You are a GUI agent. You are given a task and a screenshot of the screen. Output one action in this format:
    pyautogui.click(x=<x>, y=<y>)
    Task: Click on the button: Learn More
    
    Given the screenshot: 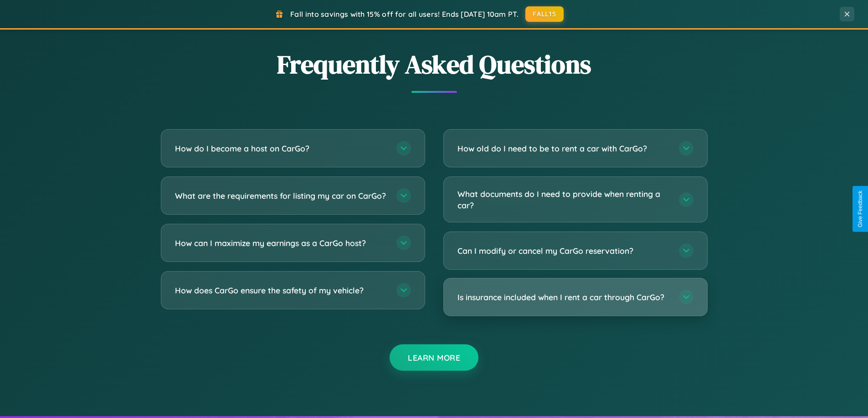 What is the action you would take?
    pyautogui.click(x=434, y=358)
    